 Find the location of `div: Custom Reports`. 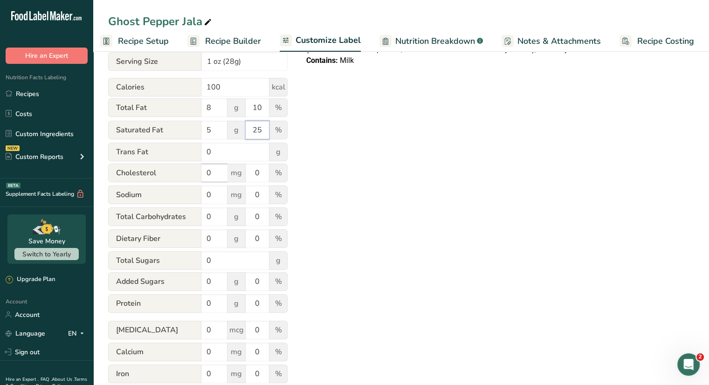

div: Custom Reports is located at coordinates (34, 157).